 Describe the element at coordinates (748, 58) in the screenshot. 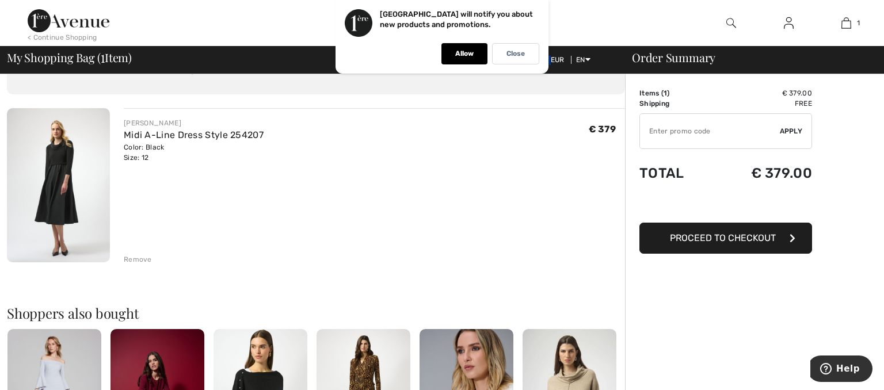

I see `div: Order Summary` at that location.